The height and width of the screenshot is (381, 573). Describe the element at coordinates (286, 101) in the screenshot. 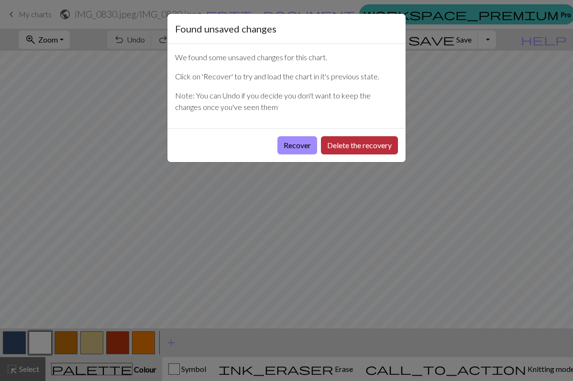

I see `p: Note: You can Undo if you decide you don't want to keep the changes once you've seen them` at that location.